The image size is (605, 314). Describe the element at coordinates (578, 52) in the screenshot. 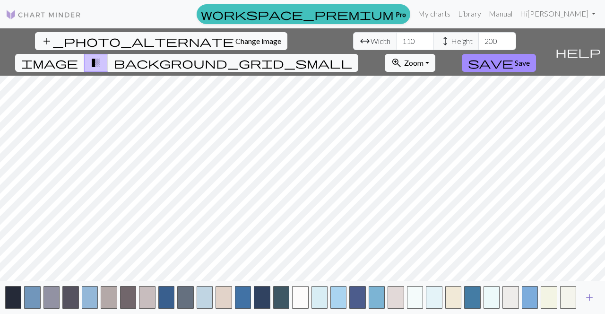

I see `button: Help` at that location.